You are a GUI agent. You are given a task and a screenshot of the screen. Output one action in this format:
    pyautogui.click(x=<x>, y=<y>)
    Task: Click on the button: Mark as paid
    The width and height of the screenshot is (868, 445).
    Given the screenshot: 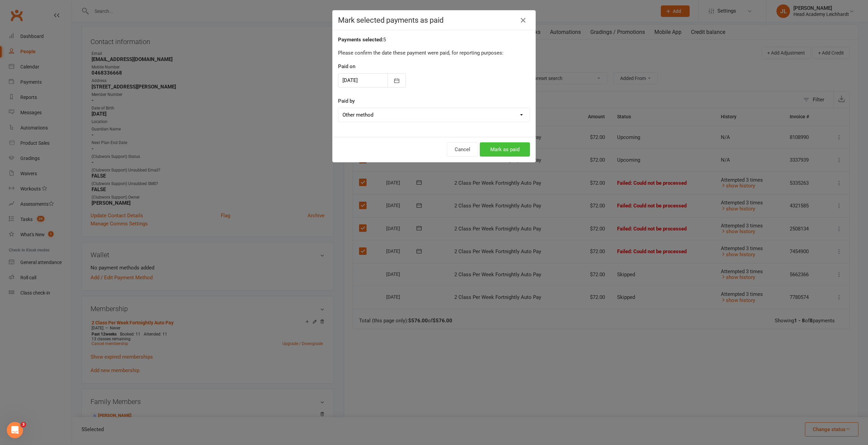 What is the action you would take?
    pyautogui.click(x=505, y=149)
    